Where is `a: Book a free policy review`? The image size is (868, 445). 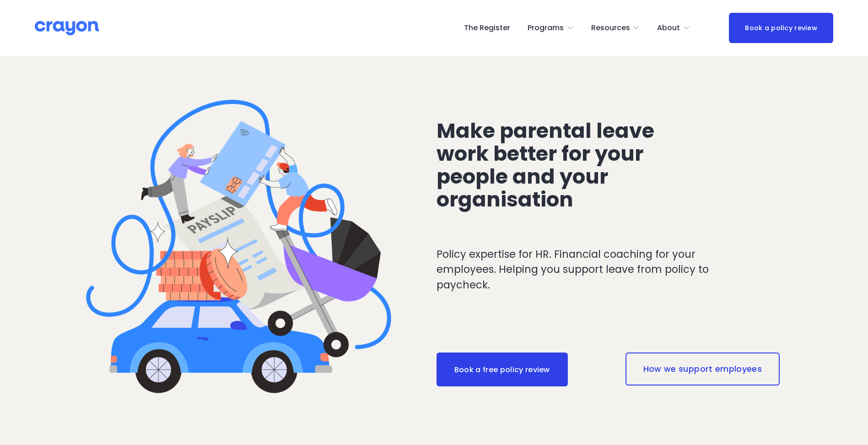
a: Book a free policy review is located at coordinates (502, 369).